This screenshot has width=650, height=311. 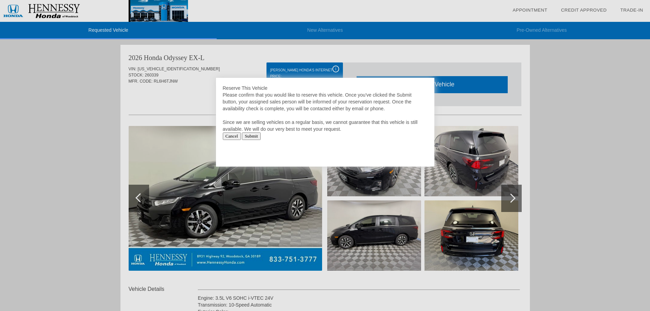 I want to click on a: Credit Approved, so click(x=584, y=10).